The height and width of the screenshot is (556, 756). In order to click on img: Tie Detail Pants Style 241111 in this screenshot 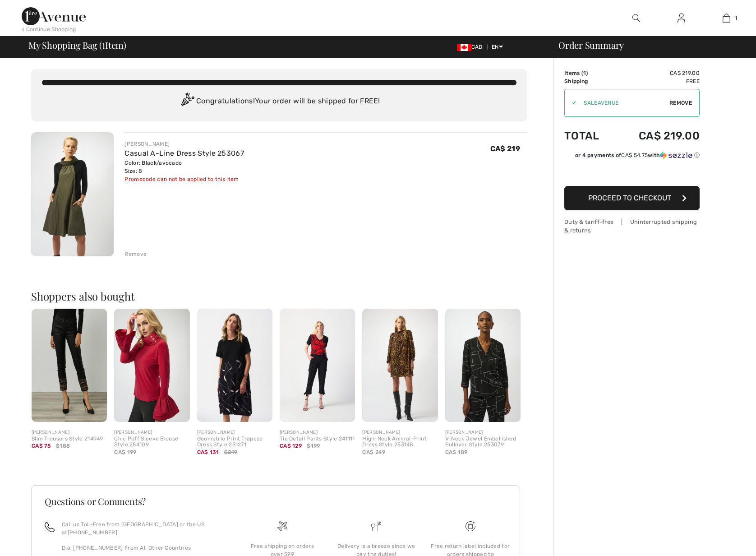, I will do `click(317, 365)`.